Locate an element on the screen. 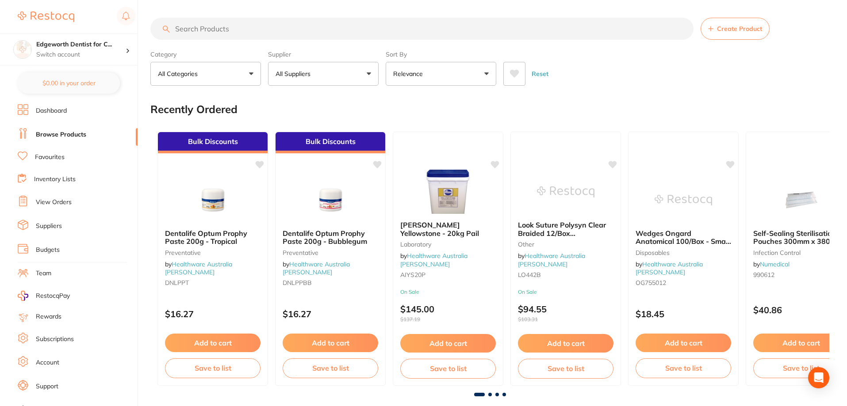 This screenshot has width=847, height=406. button: All Categories is located at coordinates (206, 74).